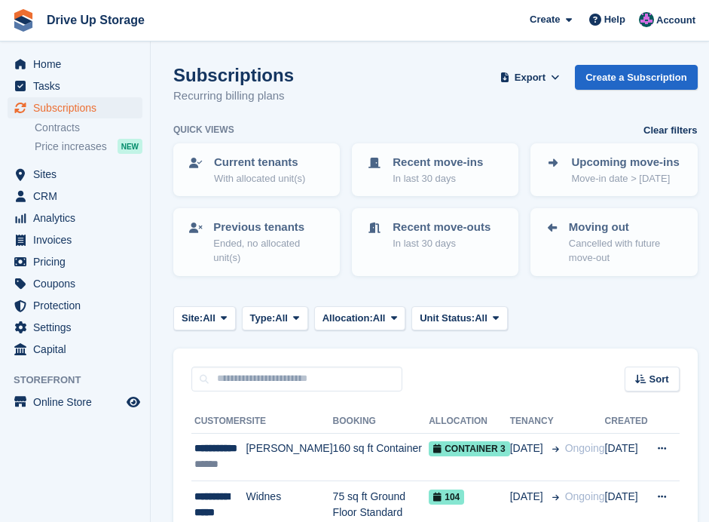 Image resolution: width=709 pixels, height=522 pixels. Describe the element at coordinates (78, 174) in the screenshot. I see `span: Sites` at that location.